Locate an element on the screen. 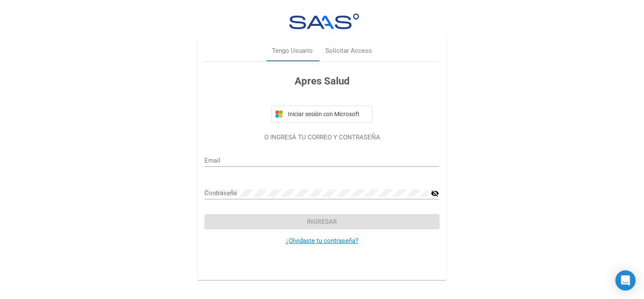 This screenshot has height=299, width=644. div: Solicitar Acceso is located at coordinates (348, 51).